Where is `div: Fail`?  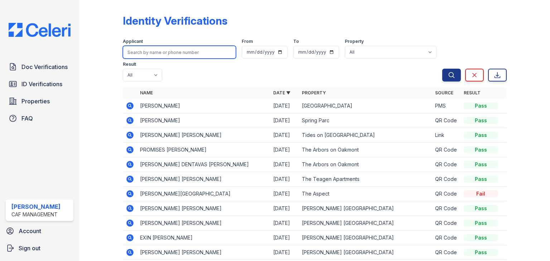
div: Fail is located at coordinates (481, 194).